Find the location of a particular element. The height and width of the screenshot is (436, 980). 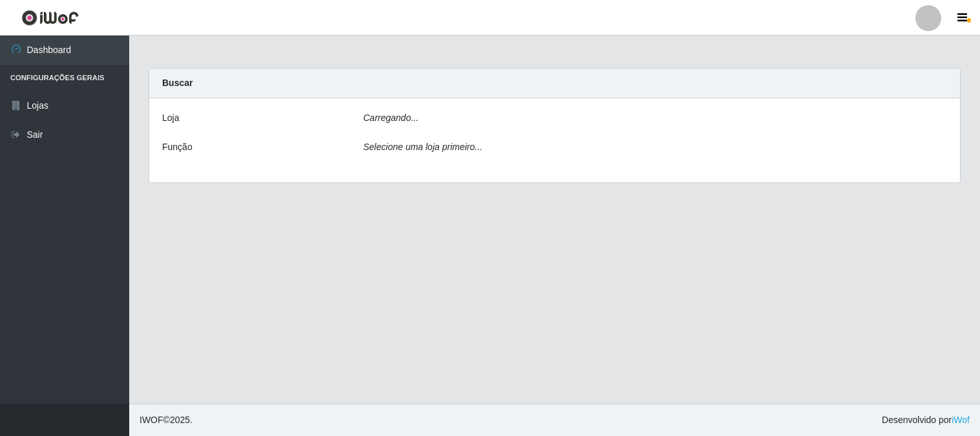

i: Carregando... is located at coordinates (391, 118).